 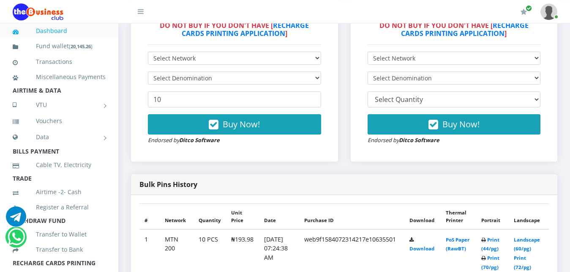 I want to click on a: Register a Referral, so click(x=59, y=207).